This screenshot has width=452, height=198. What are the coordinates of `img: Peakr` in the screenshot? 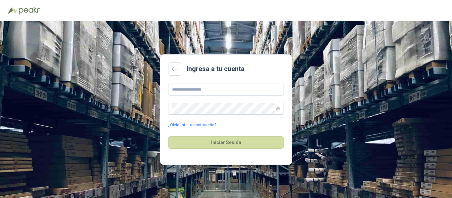 It's located at (29, 11).